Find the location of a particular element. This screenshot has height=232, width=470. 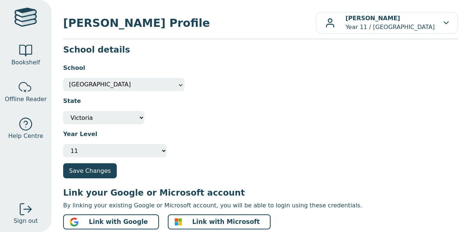

span: Offline Reader is located at coordinates (26, 99).